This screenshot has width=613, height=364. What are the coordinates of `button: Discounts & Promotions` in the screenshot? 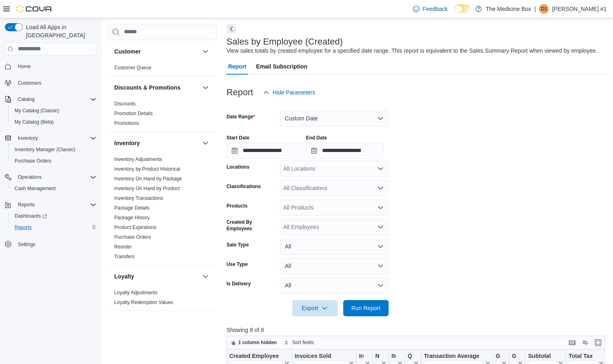 It's located at (156, 88).